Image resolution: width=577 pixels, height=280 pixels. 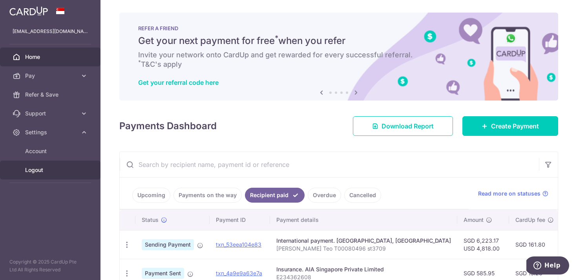 I want to click on span: Sending Payment, so click(x=168, y=245).